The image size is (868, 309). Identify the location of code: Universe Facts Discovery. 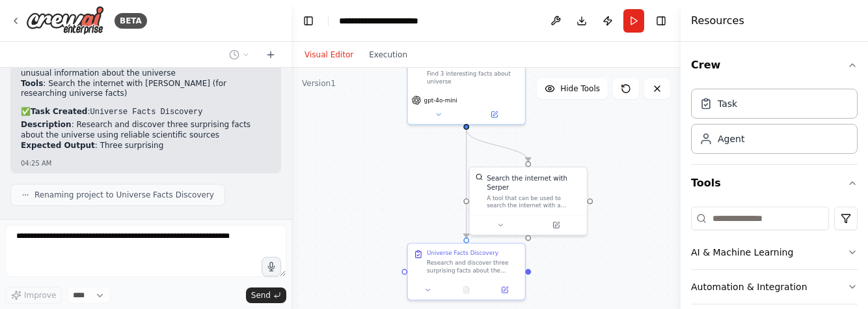
(146, 112).